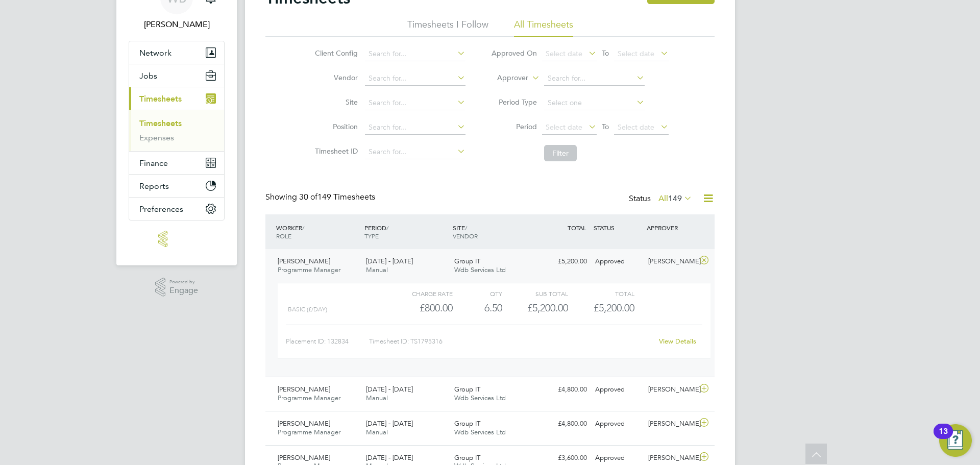 The height and width of the screenshot is (465, 980). I want to click on span: Jobs, so click(148, 76).